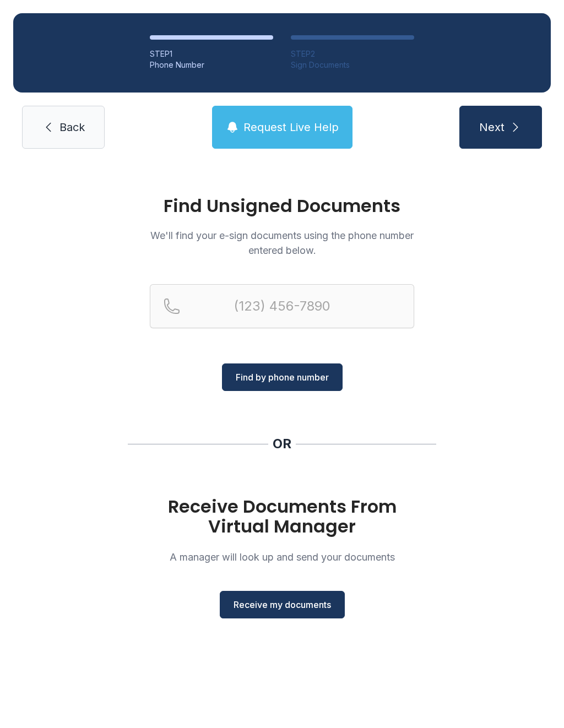  Describe the element at coordinates (282, 604) in the screenshot. I see `span: Receive my documents` at that location.